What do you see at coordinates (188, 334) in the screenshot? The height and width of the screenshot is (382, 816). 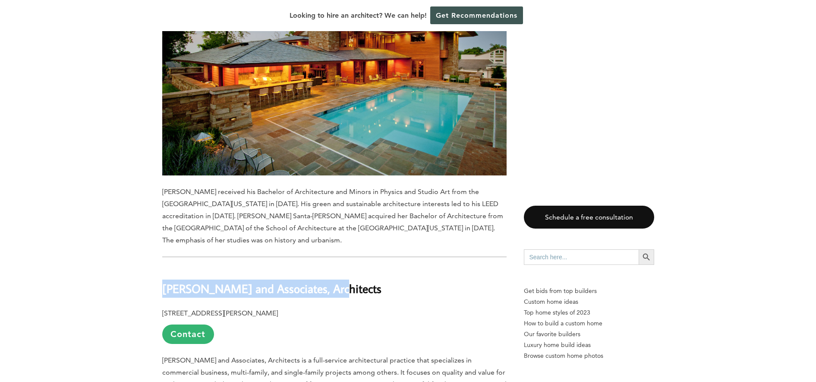 I see `a: Contact` at bounding box center [188, 334].